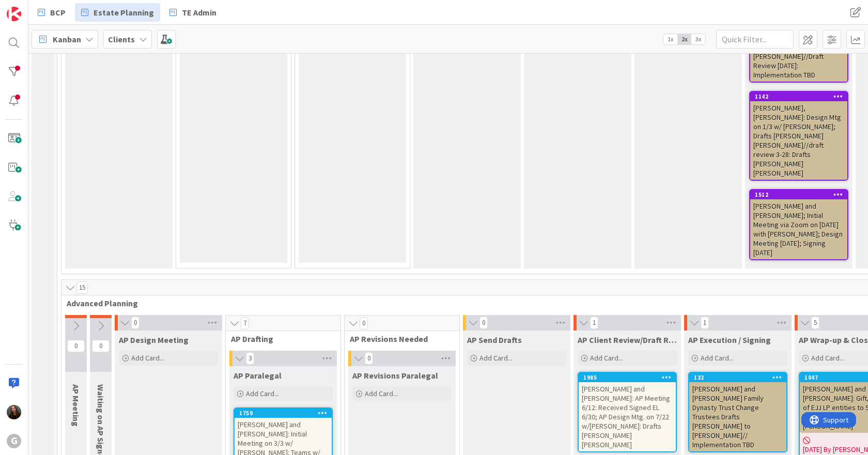 The width and height of the screenshot is (868, 455). I want to click on span: 1x, so click(670, 39).